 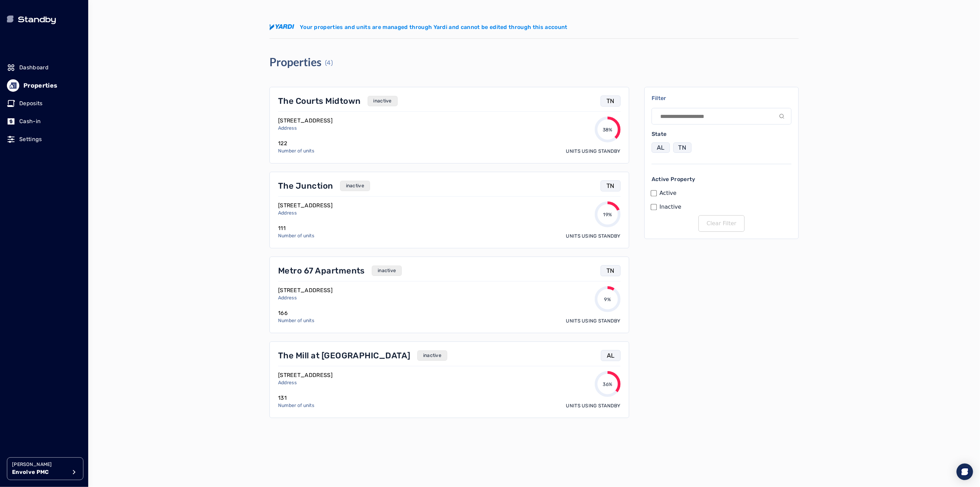 I want to click on p: Properties, so click(x=41, y=85).